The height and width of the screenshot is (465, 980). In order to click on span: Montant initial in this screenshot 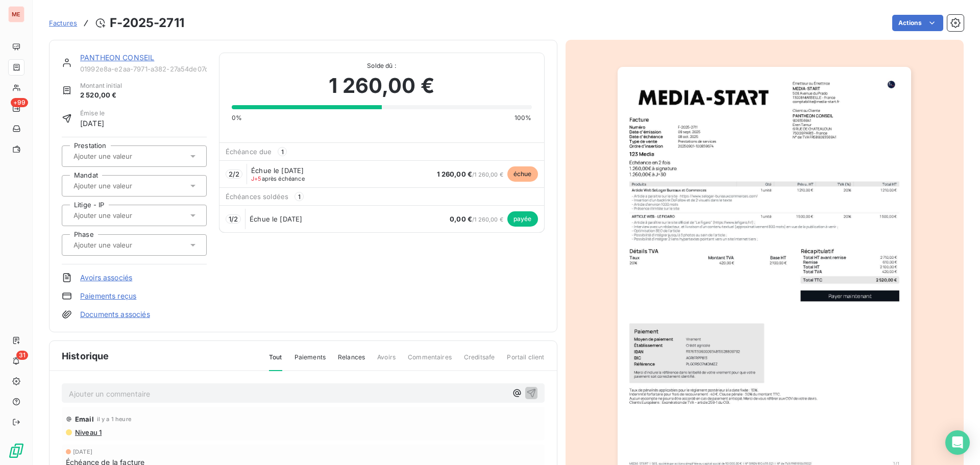, I will do `click(101, 86)`.